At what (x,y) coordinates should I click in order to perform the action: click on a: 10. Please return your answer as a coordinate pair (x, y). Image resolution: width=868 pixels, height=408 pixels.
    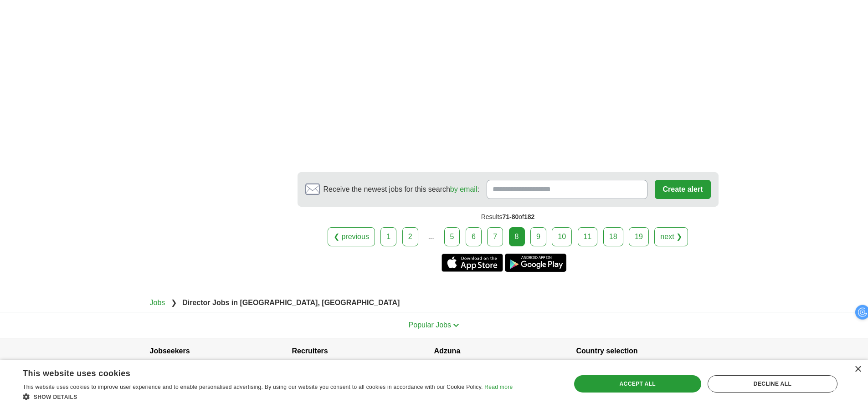
    Looking at the image, I should click on (562, 237).